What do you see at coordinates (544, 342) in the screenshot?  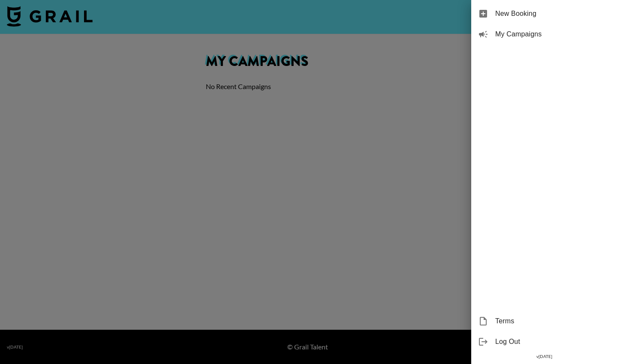 I see `div: Log Out` at bounding box center [544, 342].